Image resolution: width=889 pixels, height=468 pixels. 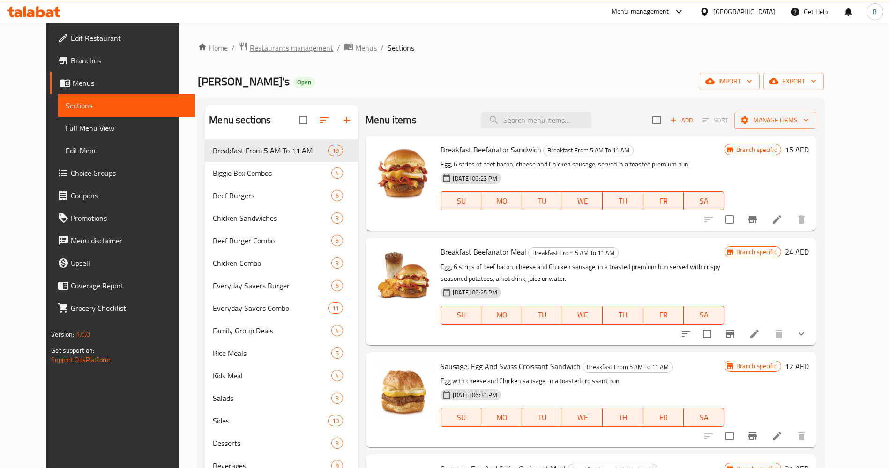 I want to click on button: FR, so click(x=664, y=201).